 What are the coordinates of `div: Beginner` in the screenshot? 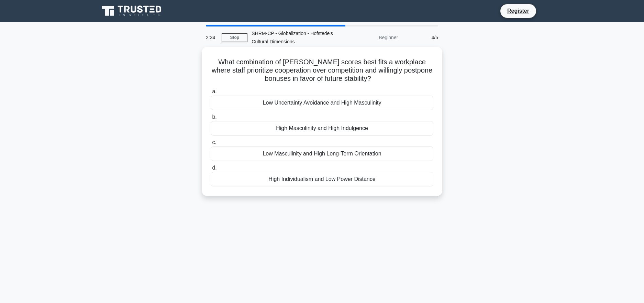 It's located at (372, 37).